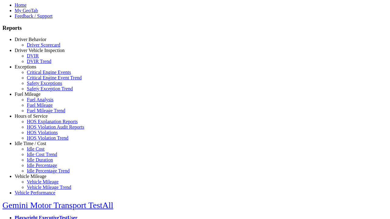 This screenshot has width=390, height=219. I want to click on a: Critical Engine Events, so click(49, 72).